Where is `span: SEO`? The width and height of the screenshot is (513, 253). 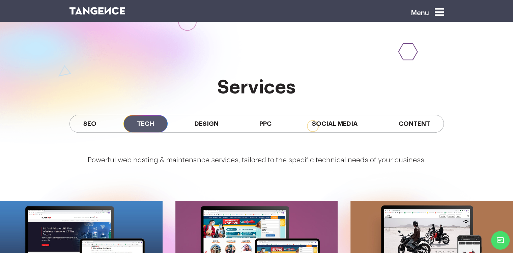 span: SEO is located at coordinates (90, 123).